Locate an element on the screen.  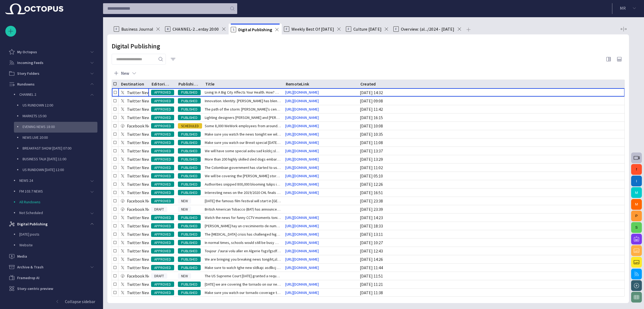
p: M R is located at coordinates (623, 8).